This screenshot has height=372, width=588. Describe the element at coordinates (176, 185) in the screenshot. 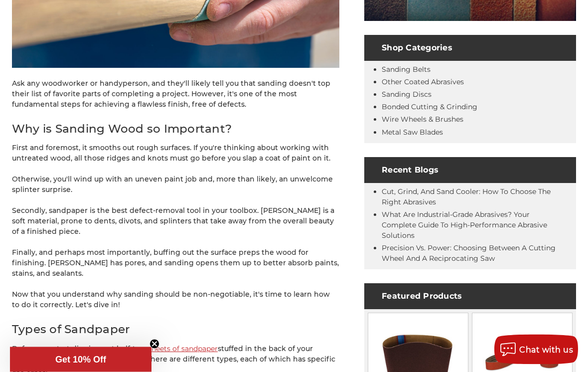

I see `p: Otherwise, you'll wind up with an uneven paint job and, more than likely, an unwelcome splinter s...` at that location.